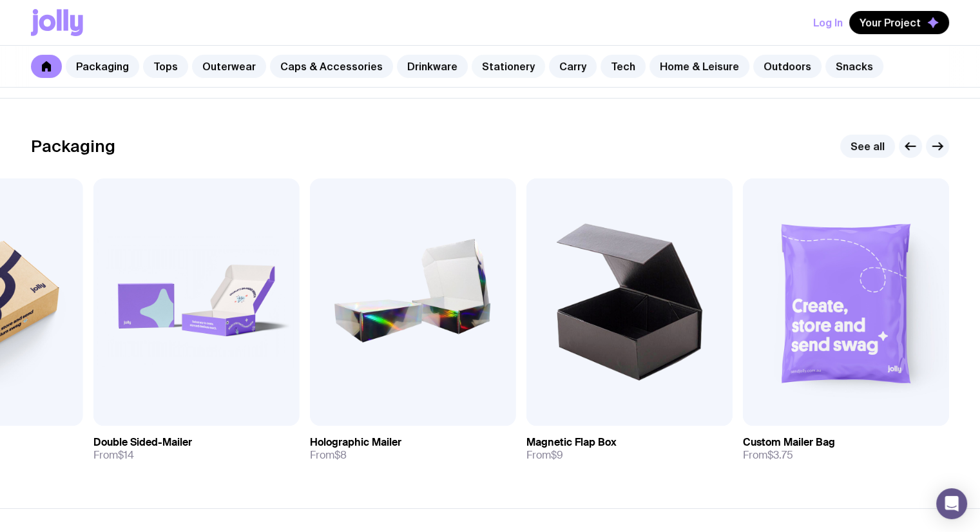  What do you see at coordinates (432, 66) in the screenshot?
I see `a: Drinkware` at bounding box center [432, 66].